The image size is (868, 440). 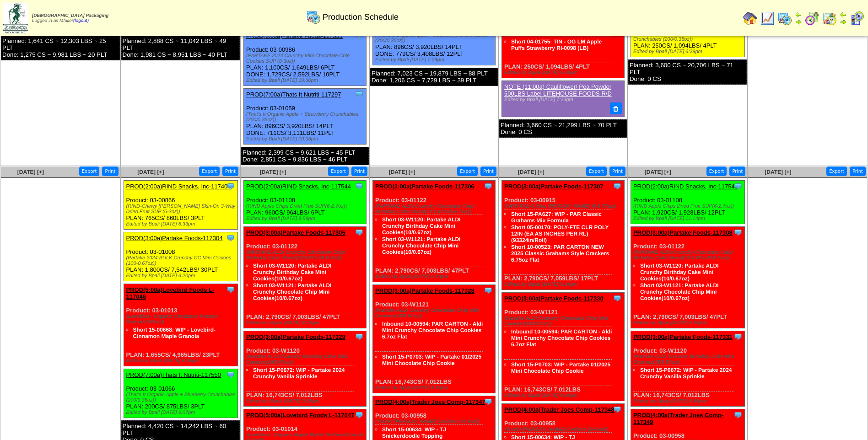 I want to click on a: (logout), so click(x=81, y=20).